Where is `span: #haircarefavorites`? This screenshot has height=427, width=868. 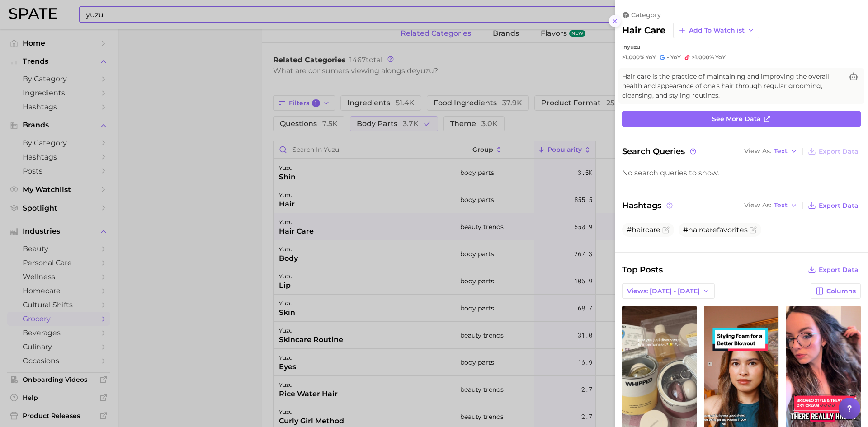 span: #haircarefavorites is located at coordinates (715, 230).